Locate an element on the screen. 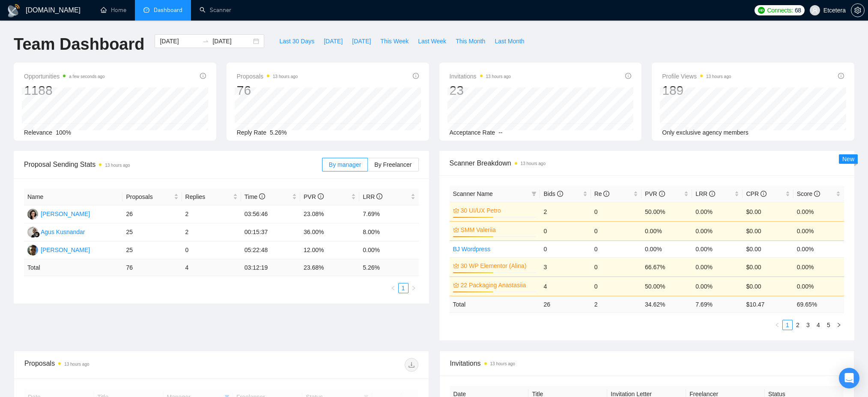  a: 2 is located at coordinates (798, 325).